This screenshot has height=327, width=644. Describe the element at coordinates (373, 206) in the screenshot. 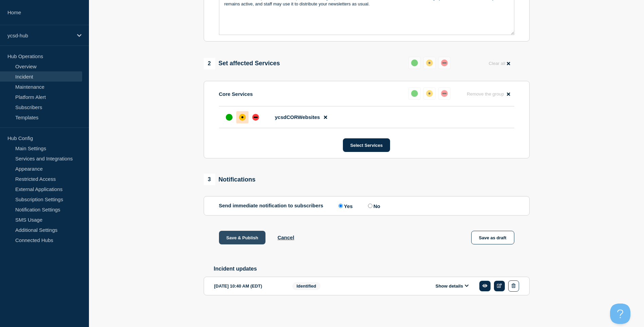

I see `label: No` at that location.